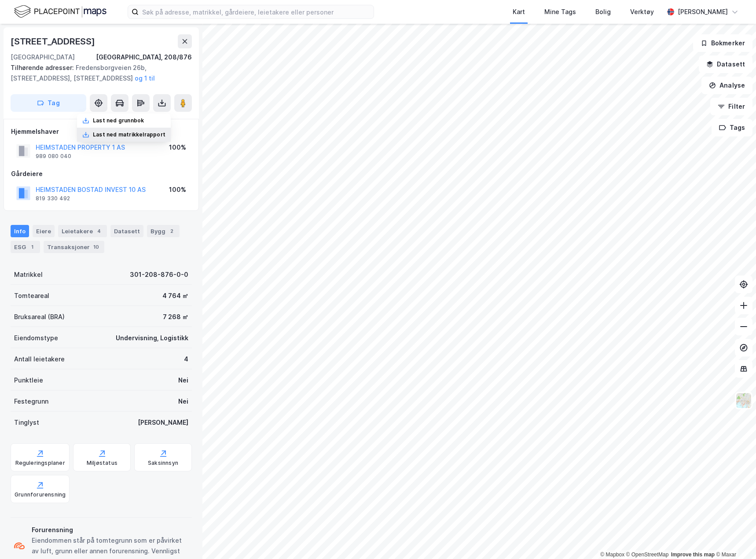 The height and width of the screenshot is (559, 756). Describe the element at coordinates (49, 103) in the screenshot. I see `button: Tag` at that location.